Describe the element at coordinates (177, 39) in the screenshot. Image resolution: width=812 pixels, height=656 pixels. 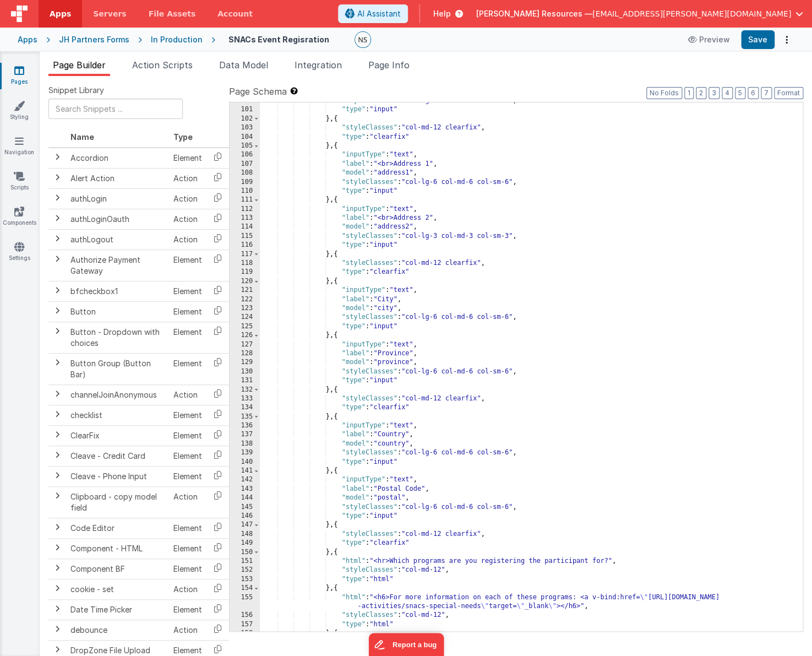
I see `div: In Production` at that location.